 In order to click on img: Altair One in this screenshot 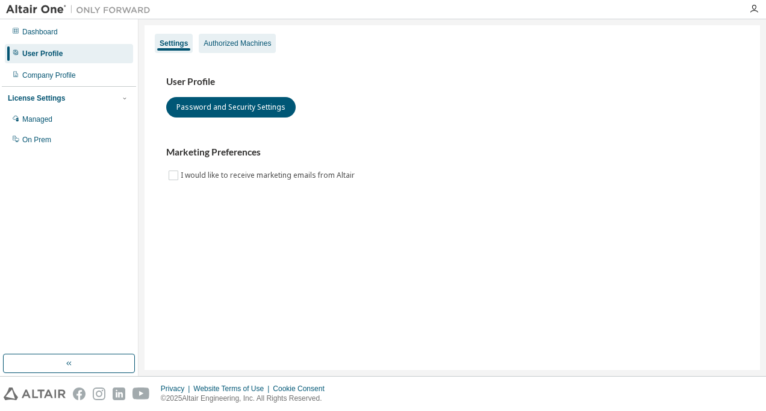, I will do `click(81, 10)`.